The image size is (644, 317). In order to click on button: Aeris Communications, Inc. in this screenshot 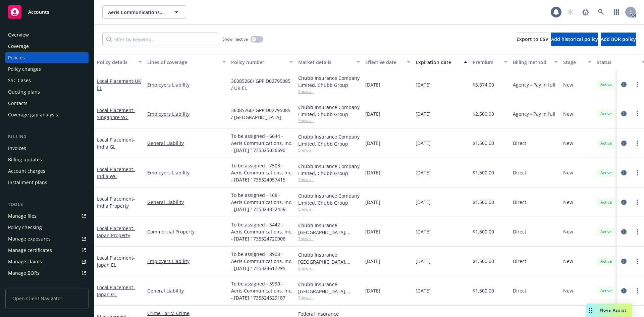, I will do `click(144, 12)`.